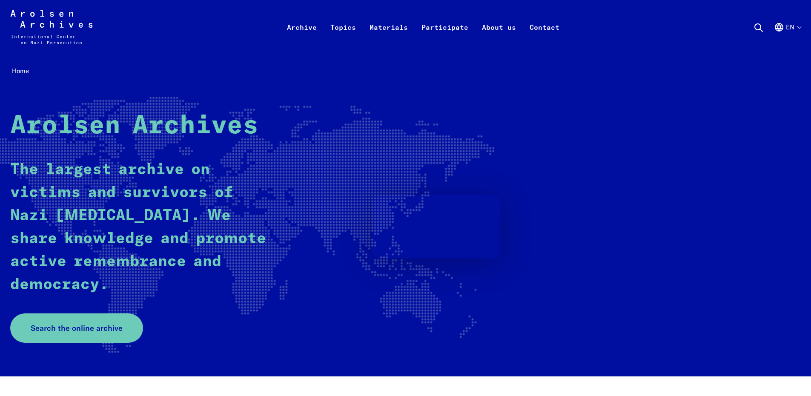 This screenshot has height=396, width=811. What do you see at coordinates (545, 37) in the screenshot?
I see `a: Contact` at bounding box center [545, 37].